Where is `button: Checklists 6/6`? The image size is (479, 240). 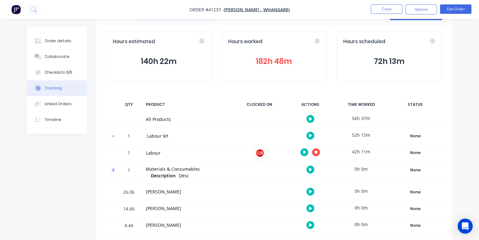 button: Checklists 6/6 is located at coordinates (57, 72).